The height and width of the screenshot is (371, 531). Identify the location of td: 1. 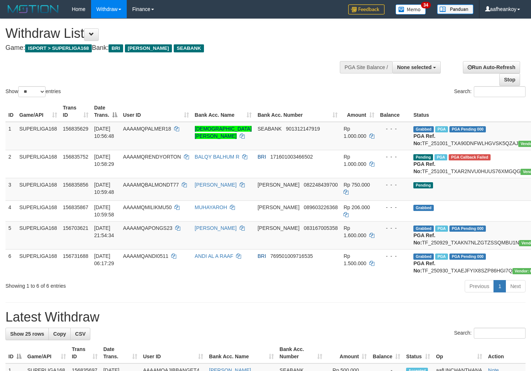
(11, 136).